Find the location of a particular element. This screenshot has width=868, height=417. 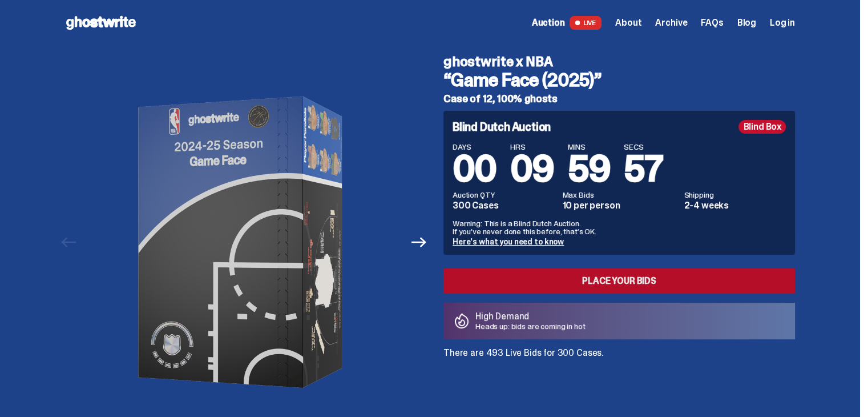

h3: “Game Face (2025)” is located at coordinates (619, 80).